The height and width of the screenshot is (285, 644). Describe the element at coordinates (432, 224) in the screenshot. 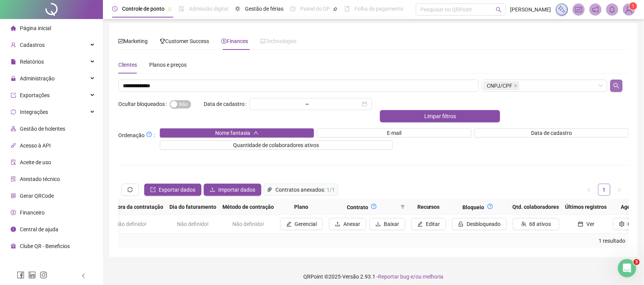

I see `span: Editar` at that location.